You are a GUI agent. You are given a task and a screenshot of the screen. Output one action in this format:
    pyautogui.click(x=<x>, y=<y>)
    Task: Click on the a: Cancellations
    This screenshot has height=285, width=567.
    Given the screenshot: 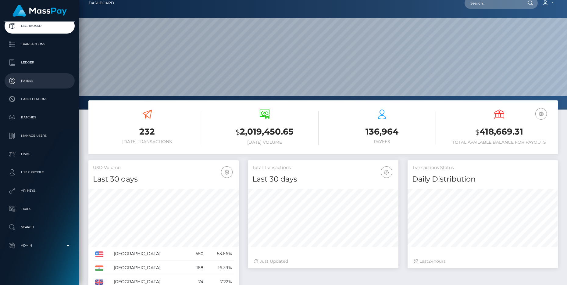 What is the action you would take?
    pyautogui.click(x=40, y=99)
    